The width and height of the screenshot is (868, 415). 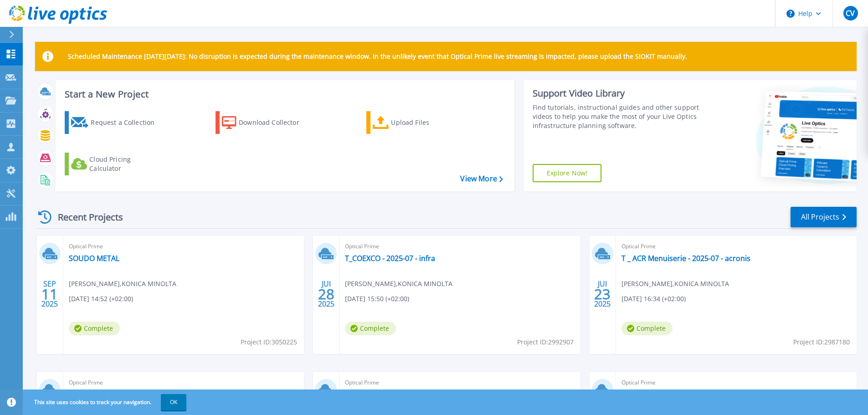 I want to click on span: 11, so click(x=50, y=294).